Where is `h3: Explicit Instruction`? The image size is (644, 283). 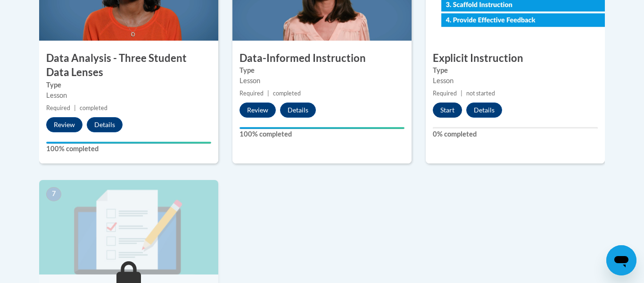 h3: Explicit Instruction is located at coordinates (515, 58).